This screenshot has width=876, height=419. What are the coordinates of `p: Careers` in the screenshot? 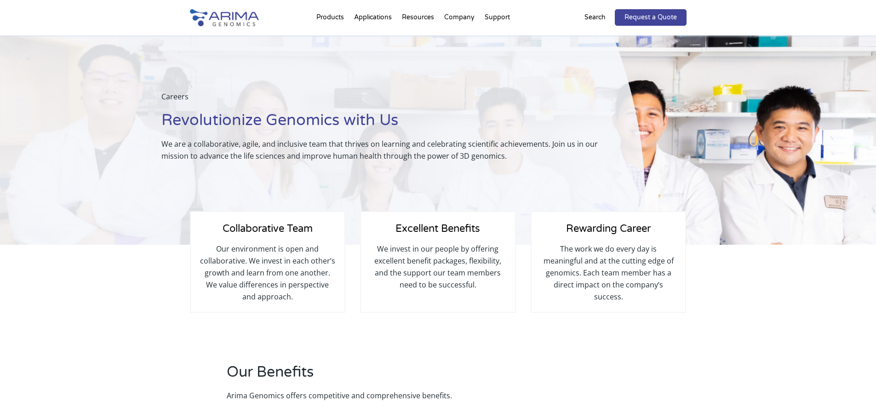 It's located at (392, 100).